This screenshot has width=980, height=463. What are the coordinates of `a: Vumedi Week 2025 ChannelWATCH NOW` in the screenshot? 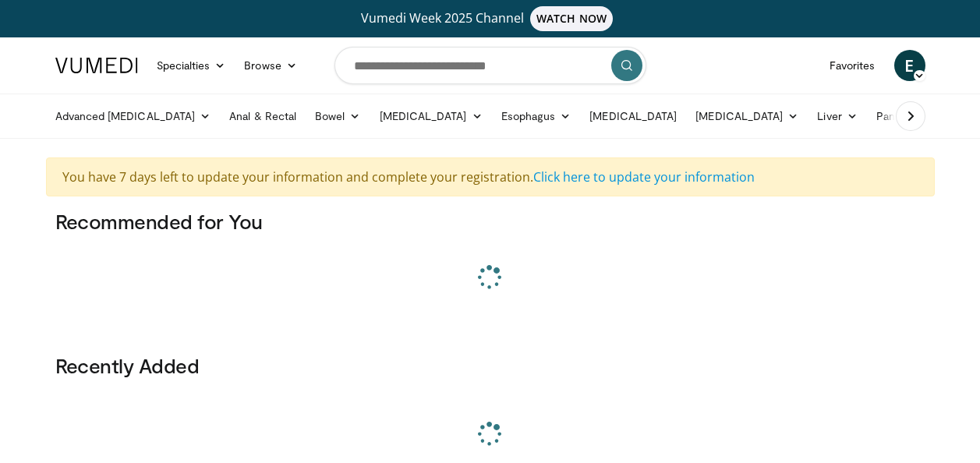 It's located at (490, 18).